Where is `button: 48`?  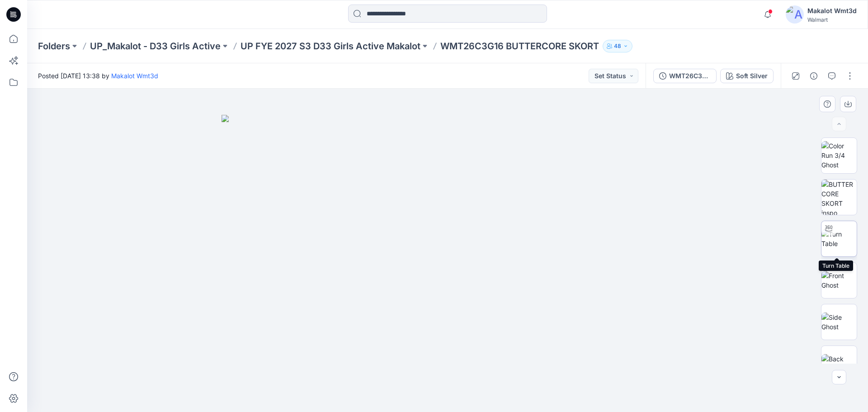 button: 48 is located at coordinates (618, 46).